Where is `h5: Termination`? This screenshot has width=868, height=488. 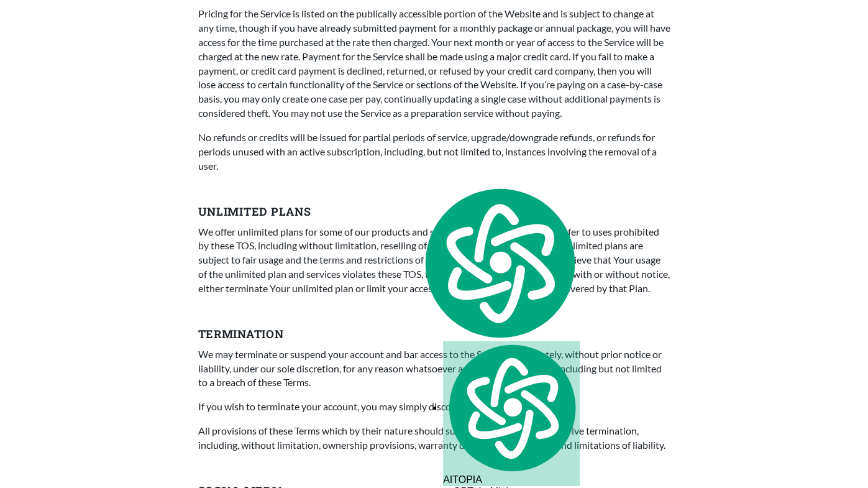
h5: Termination is located at coordinates (434, 334).